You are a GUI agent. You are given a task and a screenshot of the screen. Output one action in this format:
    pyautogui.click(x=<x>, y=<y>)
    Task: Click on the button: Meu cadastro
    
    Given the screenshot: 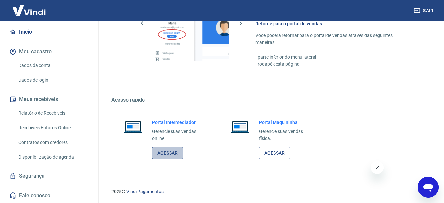 What is the action you would take?
    pyautogui.click(x=49, y=52)
    